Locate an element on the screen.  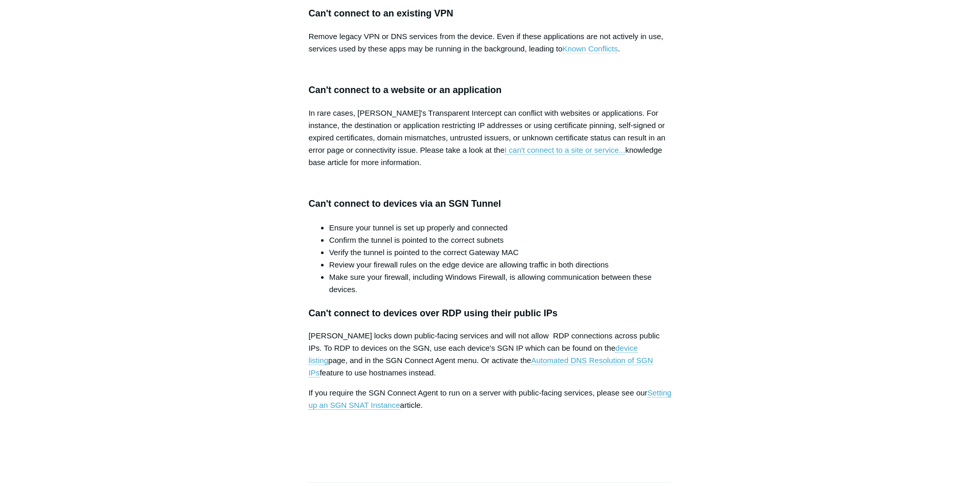
h3: Can't connect to an existing VPN is located at coordinates (490, 13).